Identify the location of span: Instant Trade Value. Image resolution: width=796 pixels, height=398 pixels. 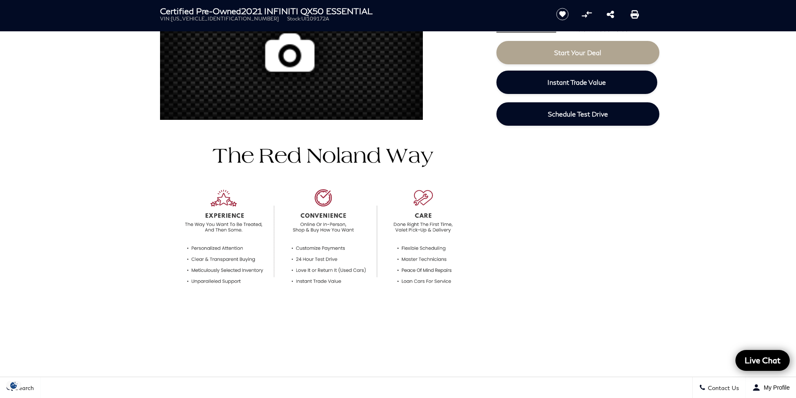
(577, 82).